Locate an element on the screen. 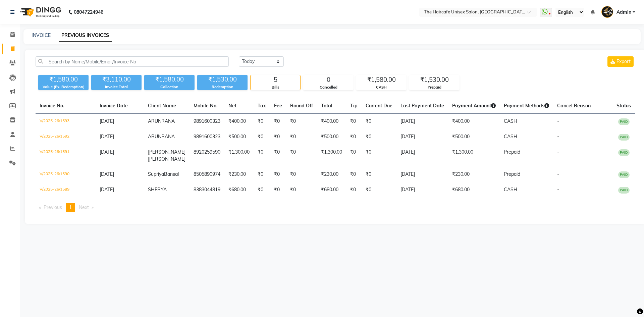 The image size is (644, 317). span: Admin is located at coordinates (624, 12).